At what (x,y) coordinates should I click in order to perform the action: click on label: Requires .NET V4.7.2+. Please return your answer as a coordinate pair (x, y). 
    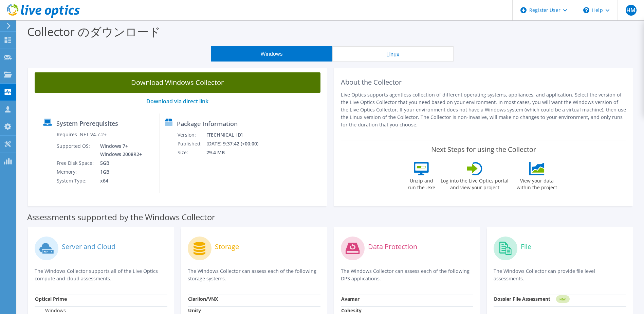
    Looking at the image, I should click on (81, 134).